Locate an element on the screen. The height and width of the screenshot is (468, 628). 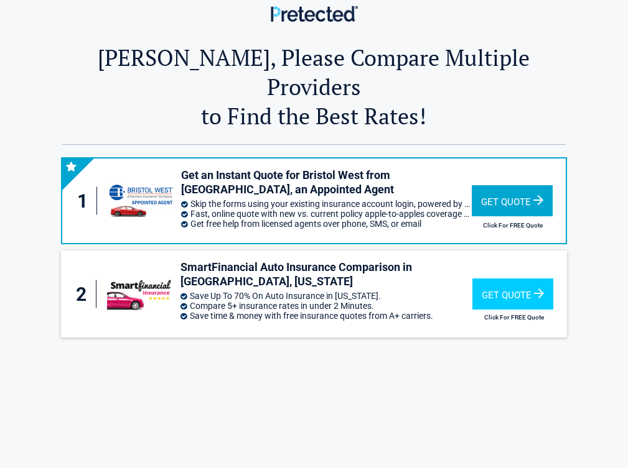
img: savvy's logo is located at coordinates (141, 200).